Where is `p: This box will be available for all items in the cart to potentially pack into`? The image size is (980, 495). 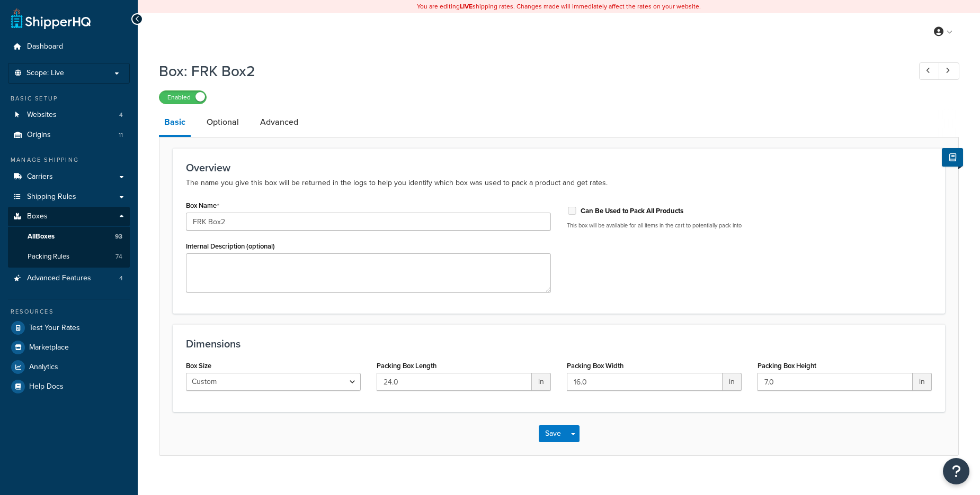 p: This box will be available for all items in the cart to potentially pack into is located at coordinates (749, 225).